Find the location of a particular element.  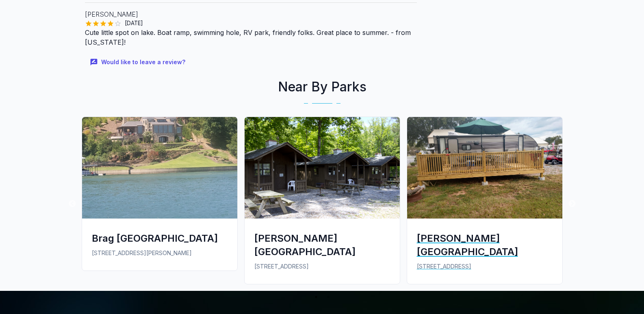

button: Previous is located at coordinates (72, 204).